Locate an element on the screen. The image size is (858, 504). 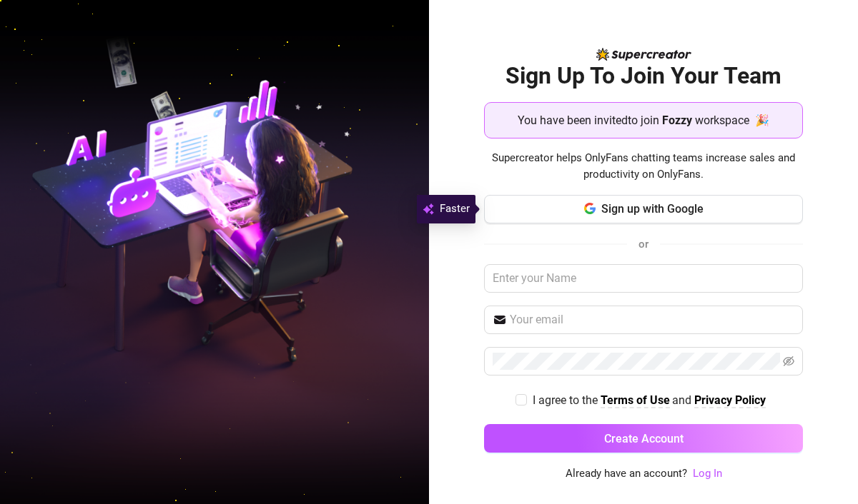
span: Supercreator helps OnlyFans chatting teams increase sales and productivity on OnlyFans. is located at coordinates (644, 166).